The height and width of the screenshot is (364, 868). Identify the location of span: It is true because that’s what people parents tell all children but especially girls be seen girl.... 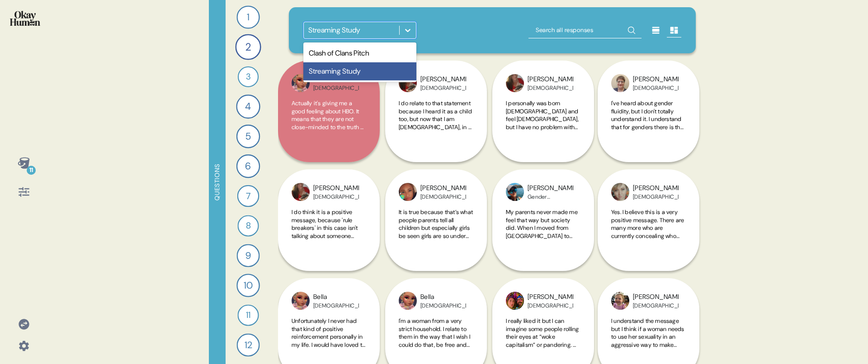
(436, 268).